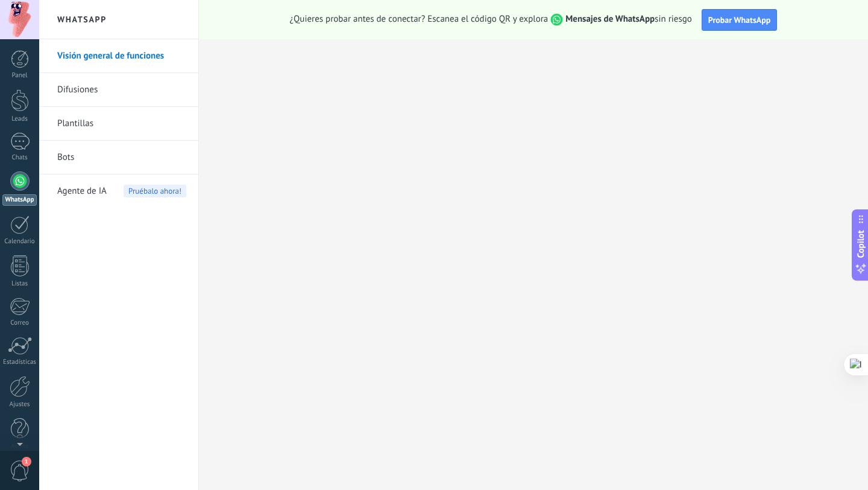 The width and height of the screenshot is (868, 490). Describe the element at coordinates (20, 362) in the screenshot. I see `div: Estadísticas` at that location.